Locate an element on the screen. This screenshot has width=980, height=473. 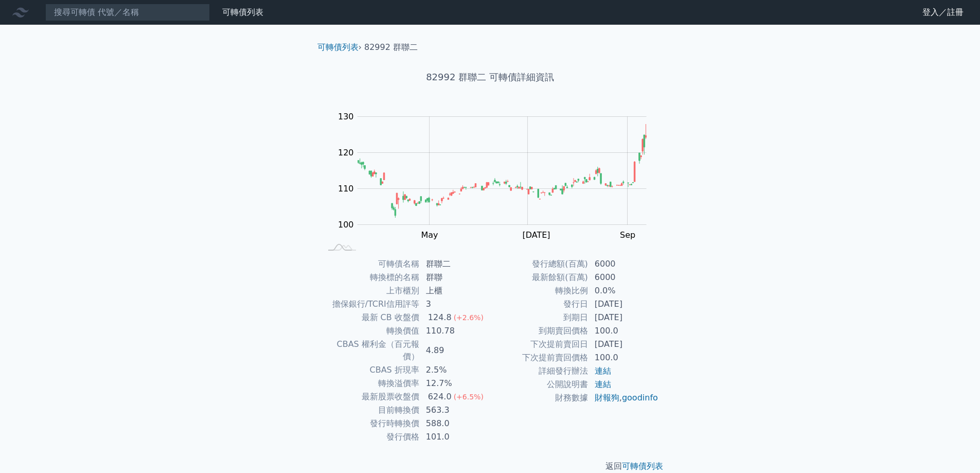
tspan: 110 is located at coordinates (346, 189).